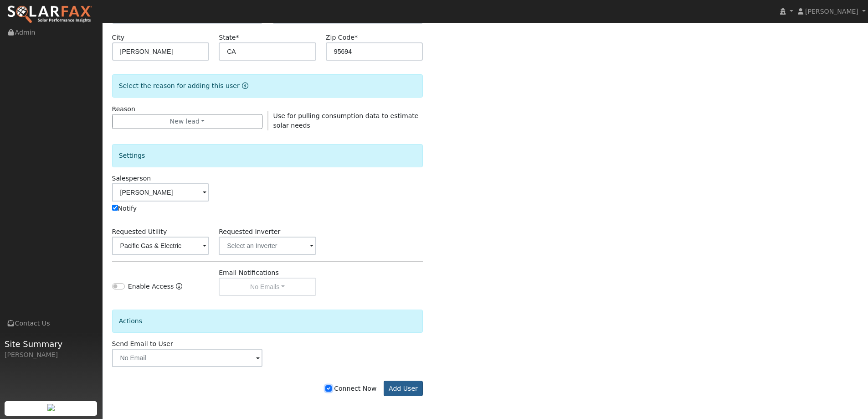 This screenshot has width=868, height=419. What do you see at coordinates (51, 344) in the screenshot?
I see `span: Site Summary` at bounding box center [51, 344].